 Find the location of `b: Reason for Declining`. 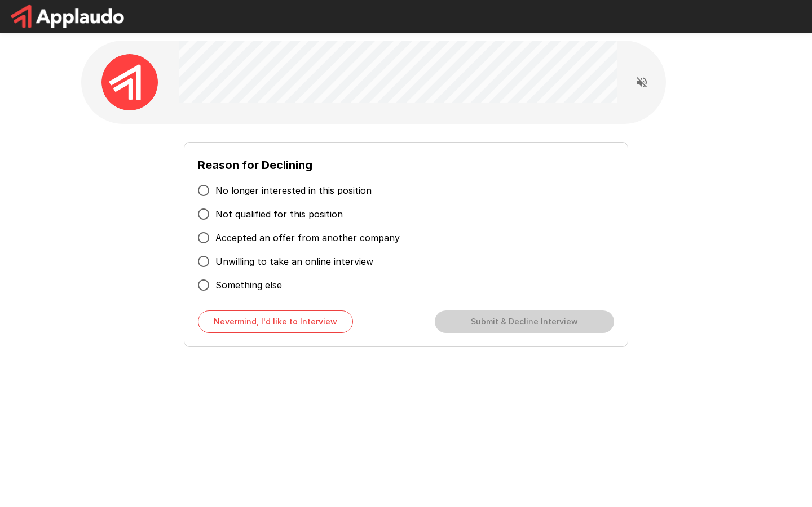

b: Reason for Declining is located at coordinates (255, 165).